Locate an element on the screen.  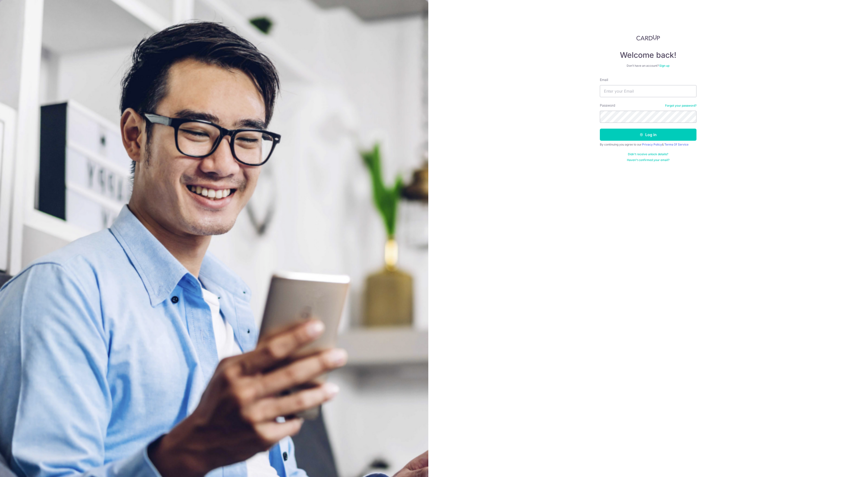
label: Password is located at coordinates (607, 106).